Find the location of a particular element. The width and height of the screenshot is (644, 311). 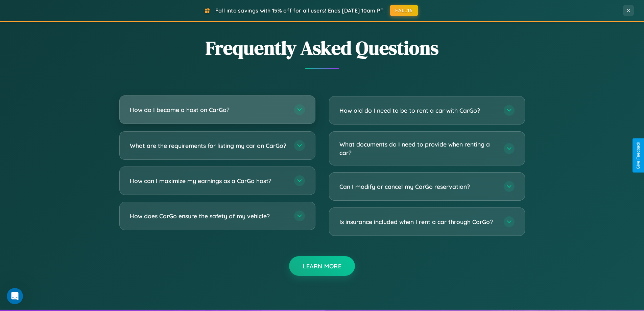

h3: How does CarGo ensure the safety of my vehicle? is located at coordinates (208, 216).